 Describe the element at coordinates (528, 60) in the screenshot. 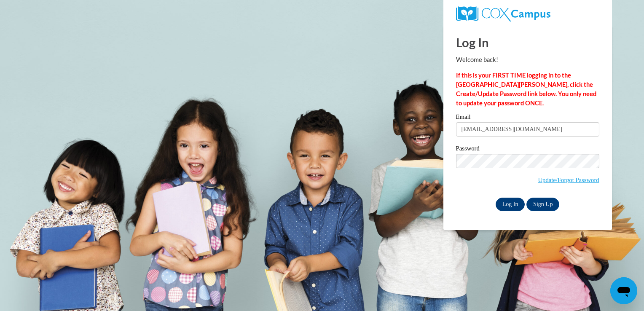

I see `p: Welcome back!` at that location.